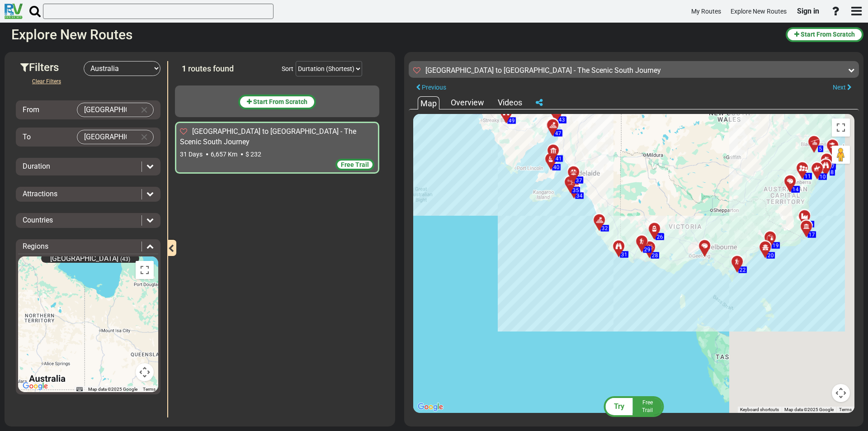 This screenshot has height=431, width=868. What do you see at coordinates (808, 176) in the screenshot?
I see `span: 11` at bounding box center [808, 176].